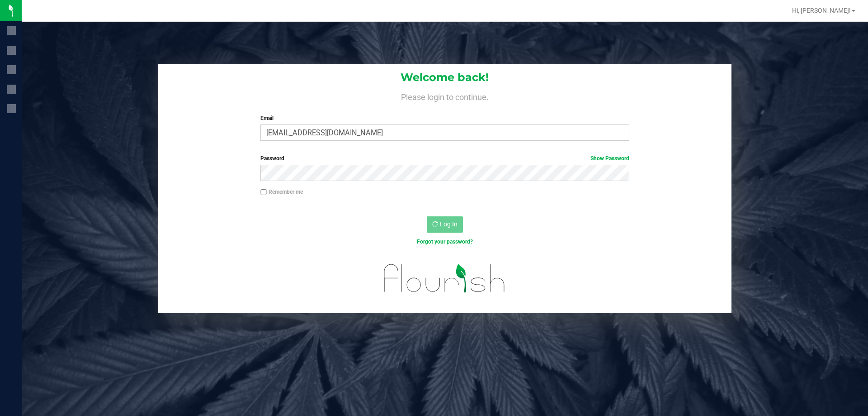 The height and width of the screenshot is (416, 868). I want to click on input: Remember me, so click(264, 193).